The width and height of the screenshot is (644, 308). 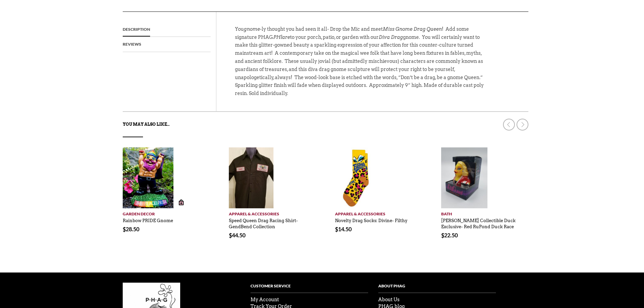 I want to click on bdi: 22.50, so click(x=449, y=235).